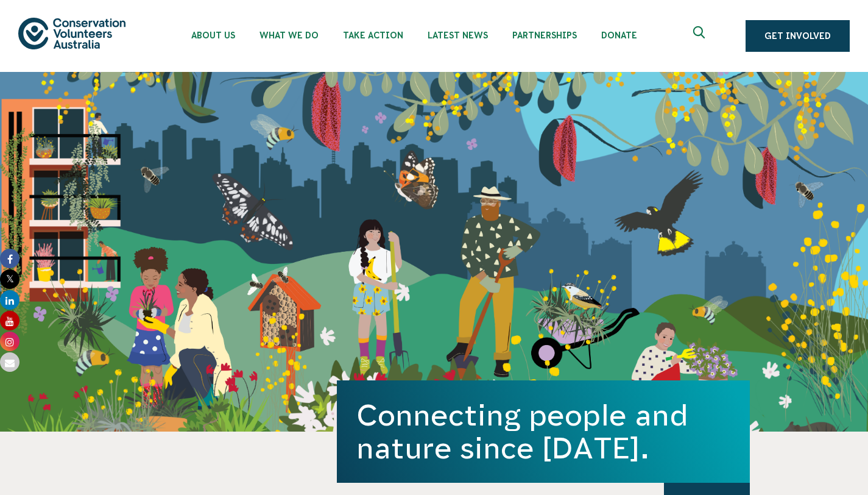 The height and width of the screenshot is (495, 868). Describe the element at coordinates (373, 36) in the screenshot. I see `span: Take Action` at that location.